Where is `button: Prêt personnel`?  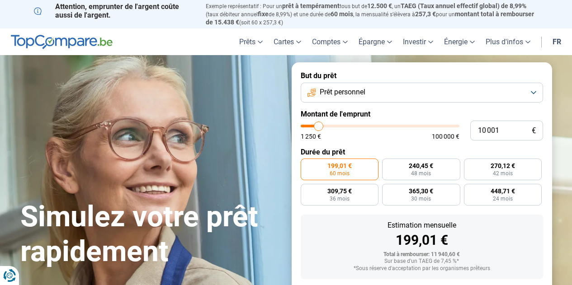
button: Prêt personnel is located at coordinates (422, 93).